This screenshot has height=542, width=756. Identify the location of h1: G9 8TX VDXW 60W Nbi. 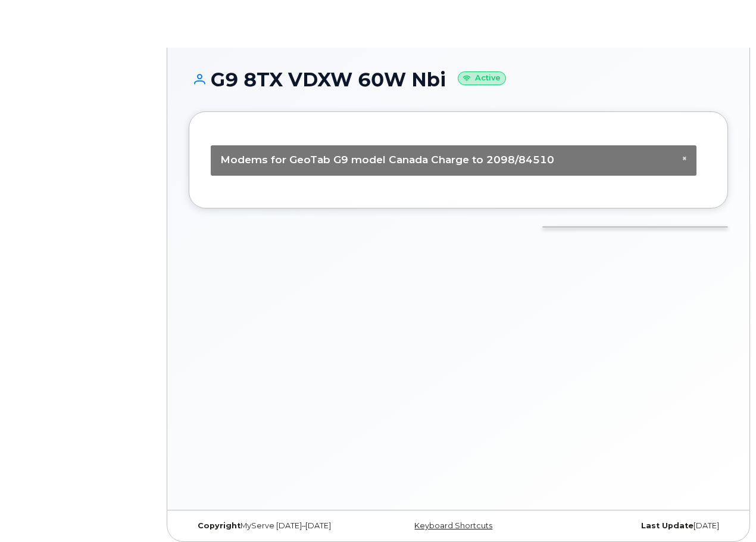
(459, 79).